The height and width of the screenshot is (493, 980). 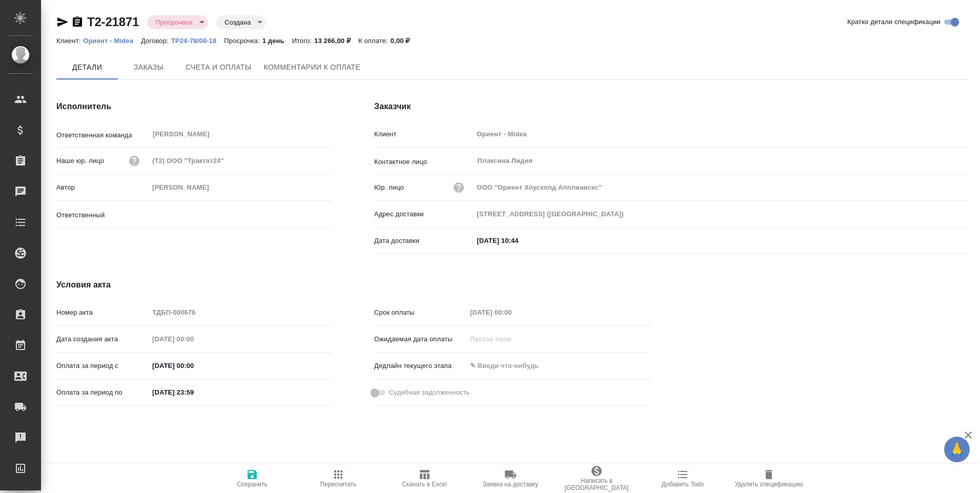 I want to click on h4: Исполнитель, so click(x=195, y=107).